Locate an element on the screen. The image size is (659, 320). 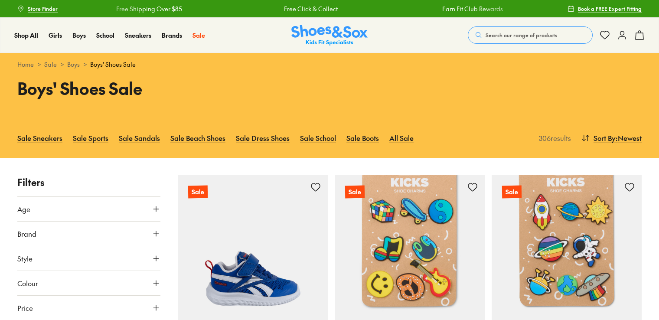
span: Age is located at coordinates (24, 209).